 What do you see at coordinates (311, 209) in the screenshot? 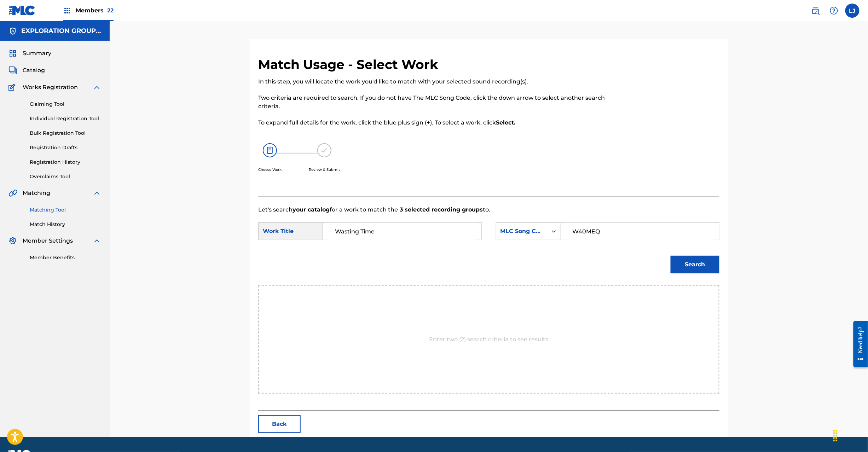
I see `strong: your catalog` at bounding box center [311, 209].